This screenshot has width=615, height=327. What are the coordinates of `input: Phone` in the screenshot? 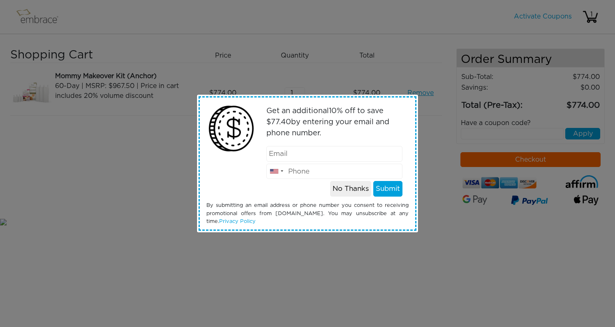 It's located at (335, 171).